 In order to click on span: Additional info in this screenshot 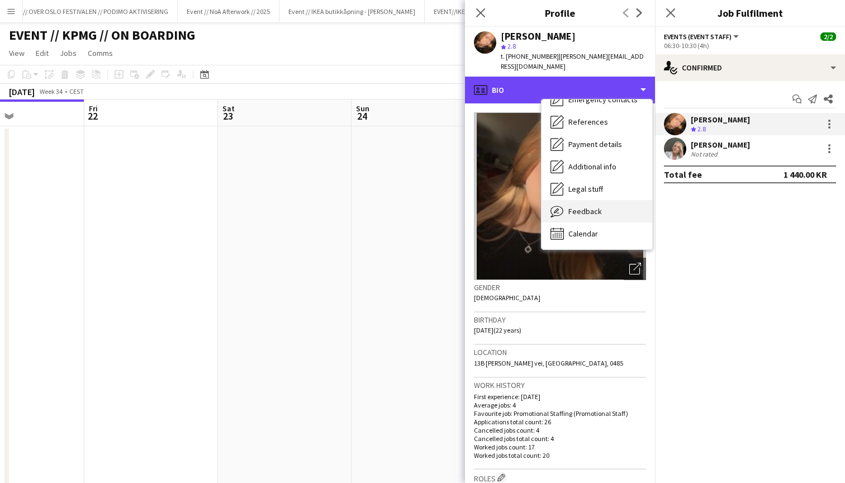, I will do `click(592, 166)`.